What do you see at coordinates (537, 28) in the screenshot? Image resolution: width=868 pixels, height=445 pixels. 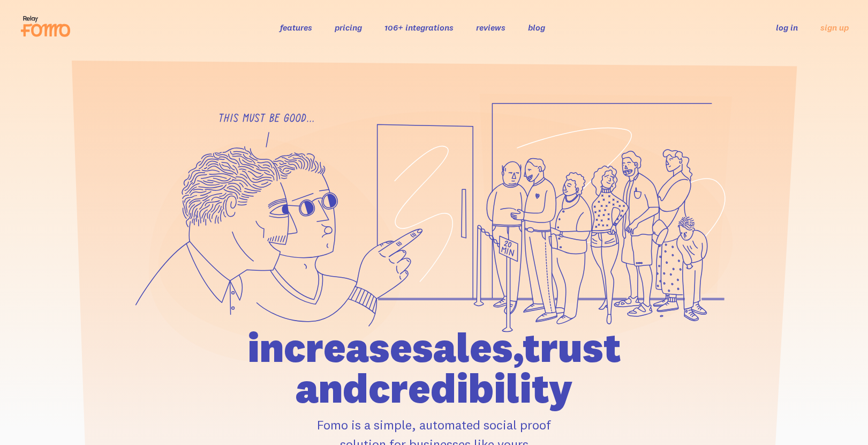 I see `a: blog` at bounding box center [537, 28].